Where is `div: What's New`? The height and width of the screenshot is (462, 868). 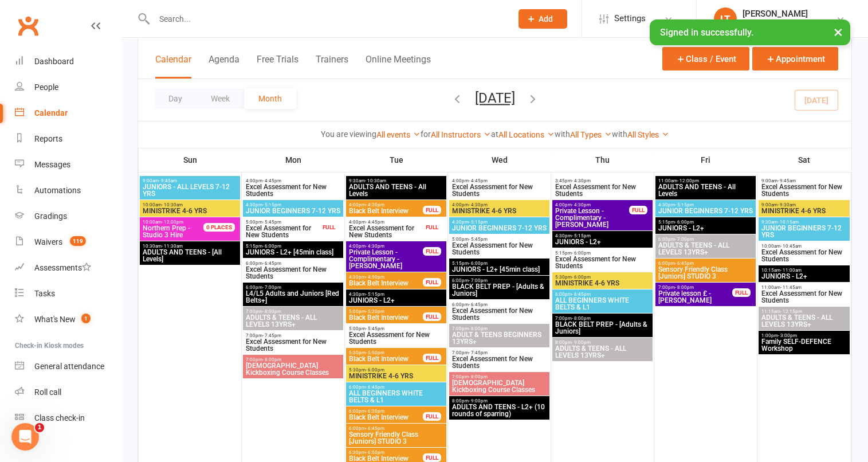 div: What's New is located at coordinates (55, 319).